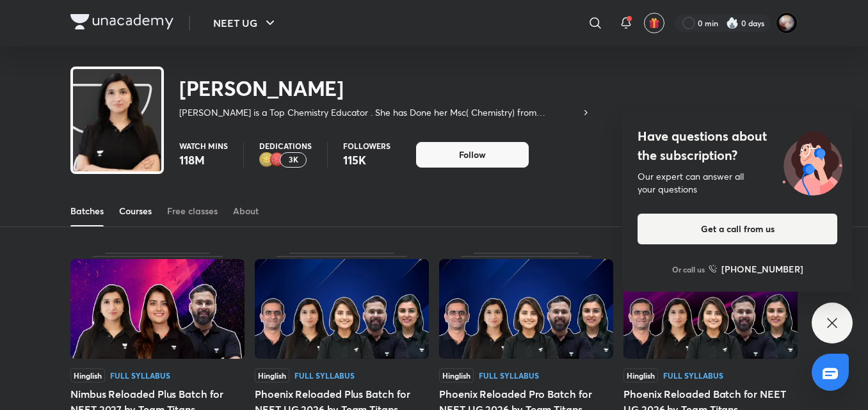  Describe the element at coordinates (732, 23) in the screenshot. I see `img: streak` at that location.